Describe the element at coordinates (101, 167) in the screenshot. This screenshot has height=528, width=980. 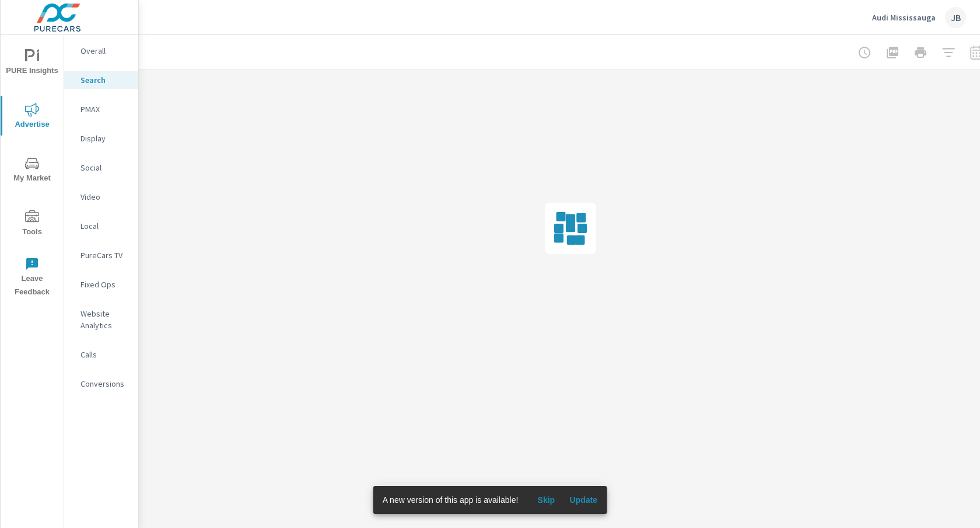
I see `div: Social` at that location.